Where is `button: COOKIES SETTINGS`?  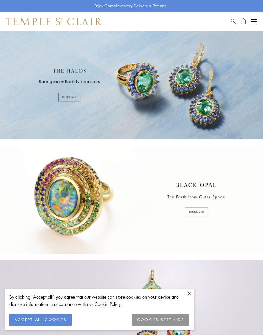
button: COOKIES SETTINGS is located at coordinates (161, 320).